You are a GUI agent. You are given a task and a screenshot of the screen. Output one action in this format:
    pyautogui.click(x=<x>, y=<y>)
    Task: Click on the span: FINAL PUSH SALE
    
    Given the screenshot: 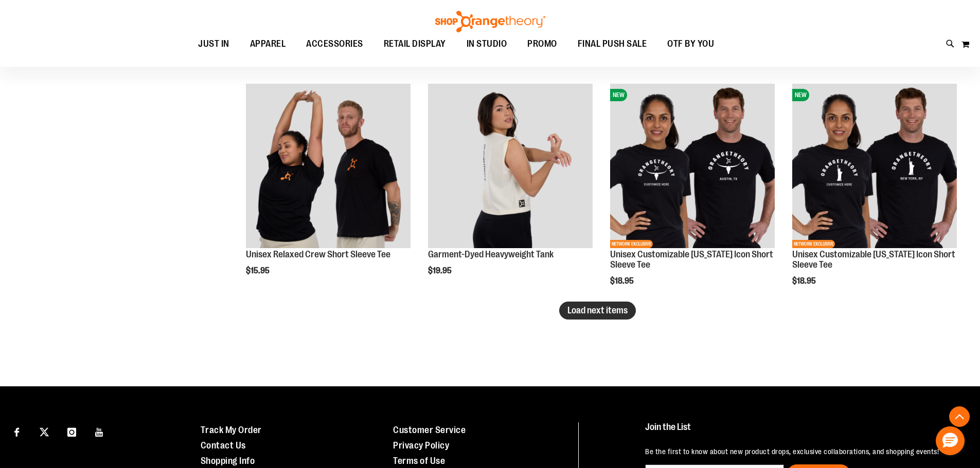 What is the action you would take?
    pyautogui.click(x=612, y=43)
    